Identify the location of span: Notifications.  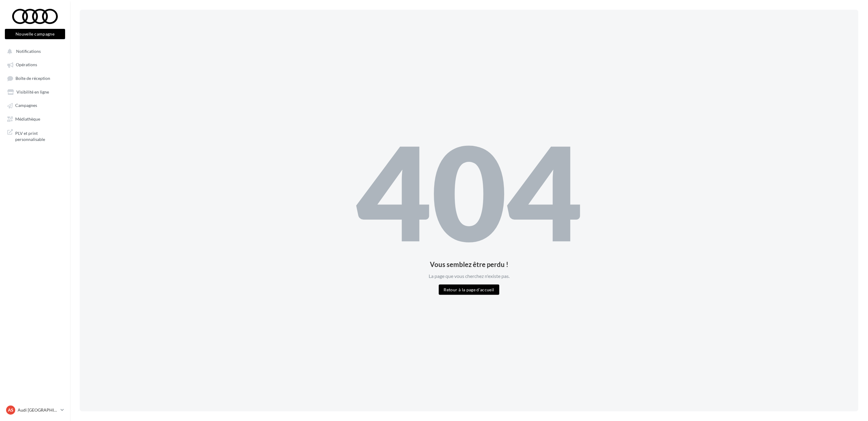
(28, 51).